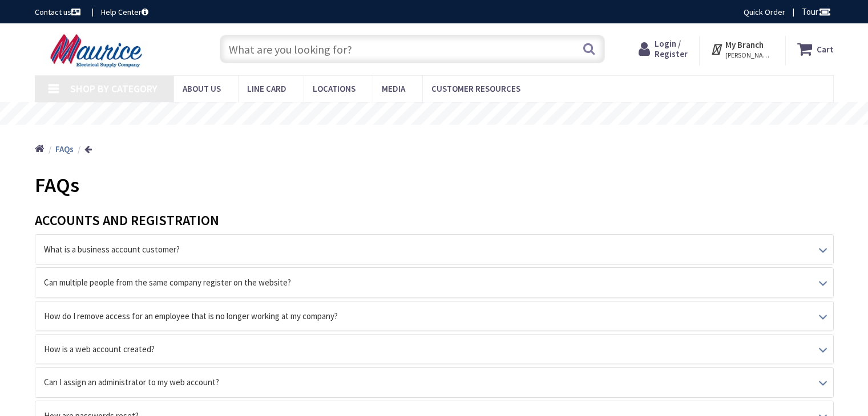 Image resolution: width=868 pixels, height=416 pixels. What do you see at coordinates (434, 349) in the screenshot?
I see `div: How is a web account created?` at bounding box center [434, 349].